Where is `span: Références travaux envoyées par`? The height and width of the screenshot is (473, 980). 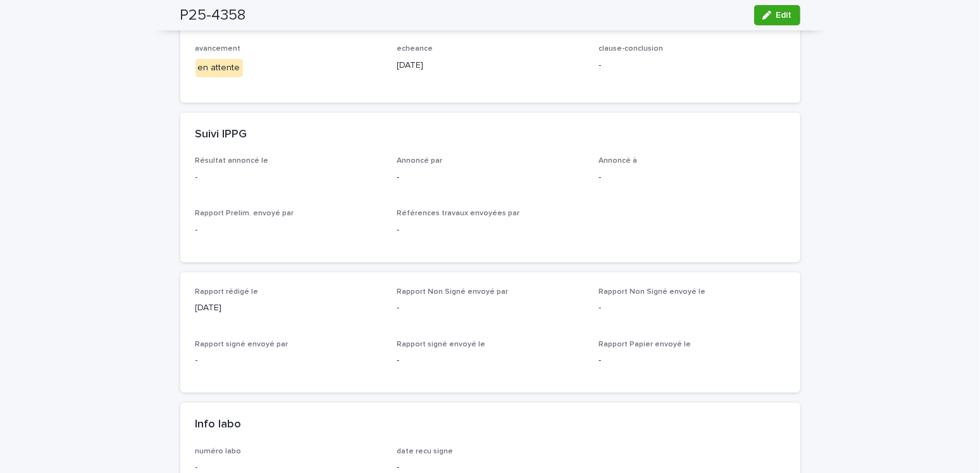 span: Références travaux envoyées par is located at coordinates (458, 214).